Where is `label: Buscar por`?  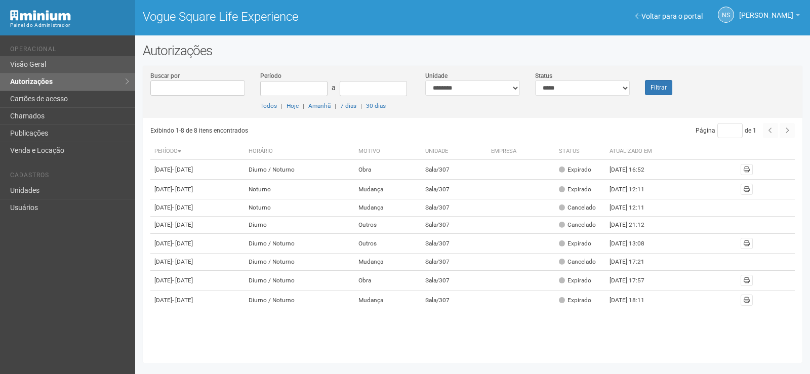
label: Buscar por is located at coordinates (165, 76).